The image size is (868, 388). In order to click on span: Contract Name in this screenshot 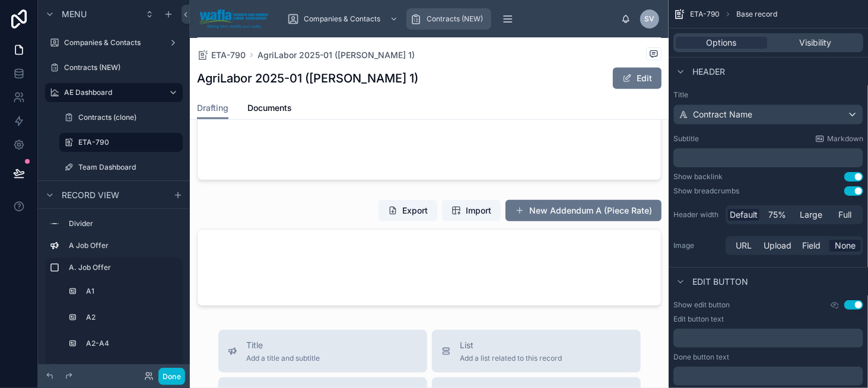, I will do `click(723, 114)`.